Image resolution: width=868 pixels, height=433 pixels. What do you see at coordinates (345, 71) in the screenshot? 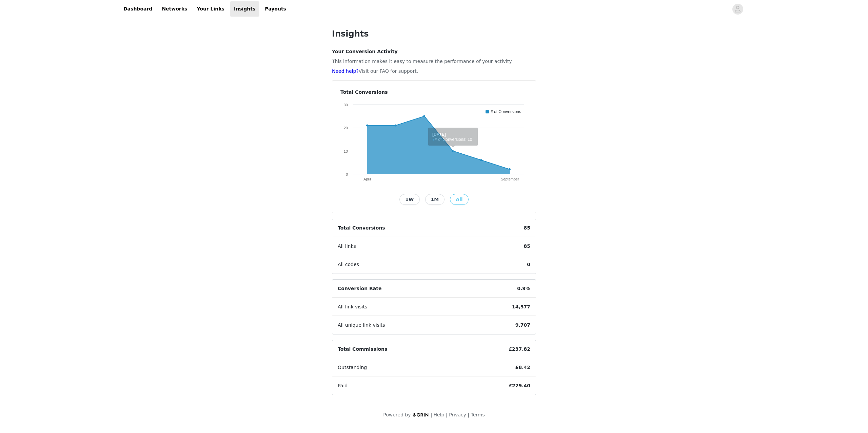
I see `a: Need help?` at bounding box center [345, 71].